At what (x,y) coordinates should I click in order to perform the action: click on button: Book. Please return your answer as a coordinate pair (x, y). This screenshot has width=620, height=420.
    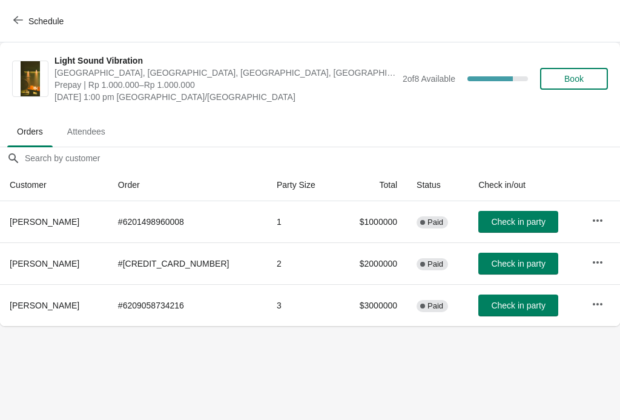
    Looking at the image, I should click on (574, 79).